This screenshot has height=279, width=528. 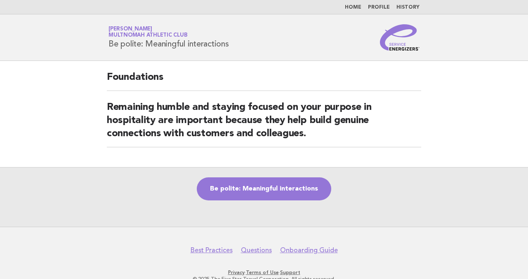 I want to click on a: History, so click(x=408, y=7).